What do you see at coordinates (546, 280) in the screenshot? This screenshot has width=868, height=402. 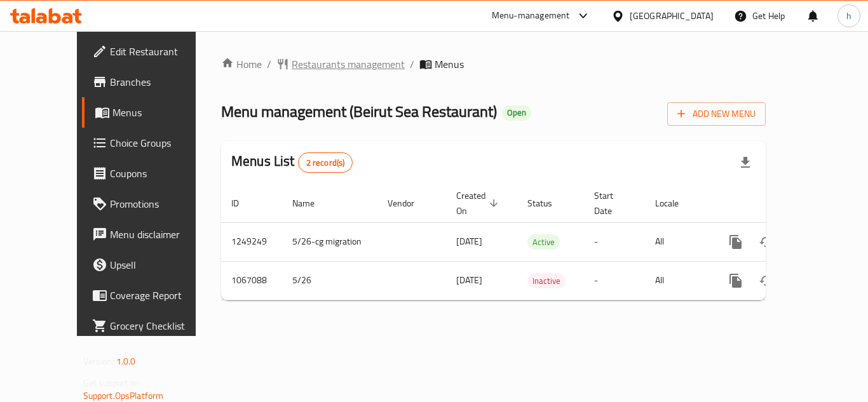 I see `span: Inactive` at bounding box center [546, 280].